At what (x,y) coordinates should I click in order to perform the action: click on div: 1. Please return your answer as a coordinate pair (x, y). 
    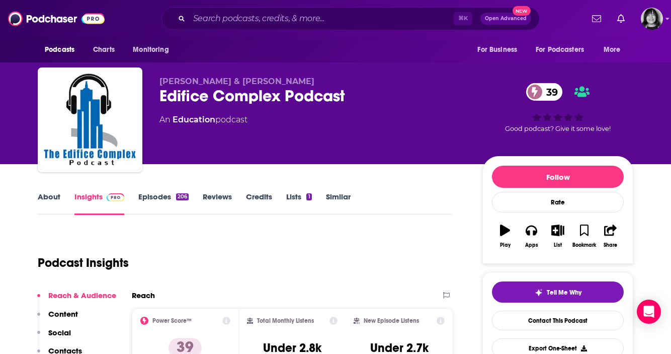
    Looking at the image, I should click on (309, 197).